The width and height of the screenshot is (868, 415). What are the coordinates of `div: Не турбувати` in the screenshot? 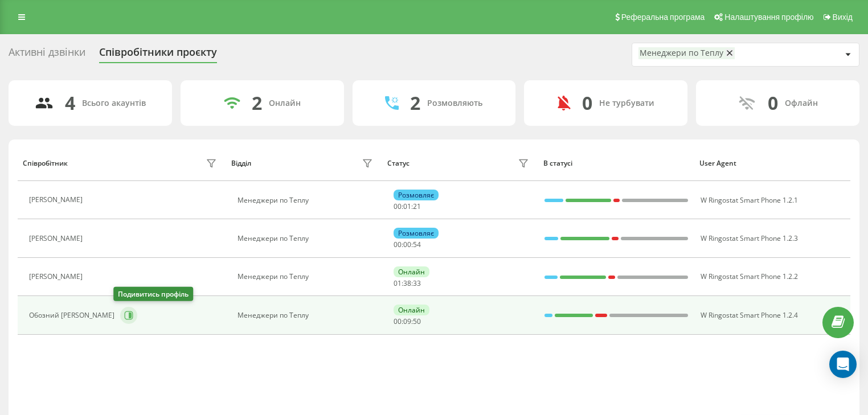 It's located at (627, 103).